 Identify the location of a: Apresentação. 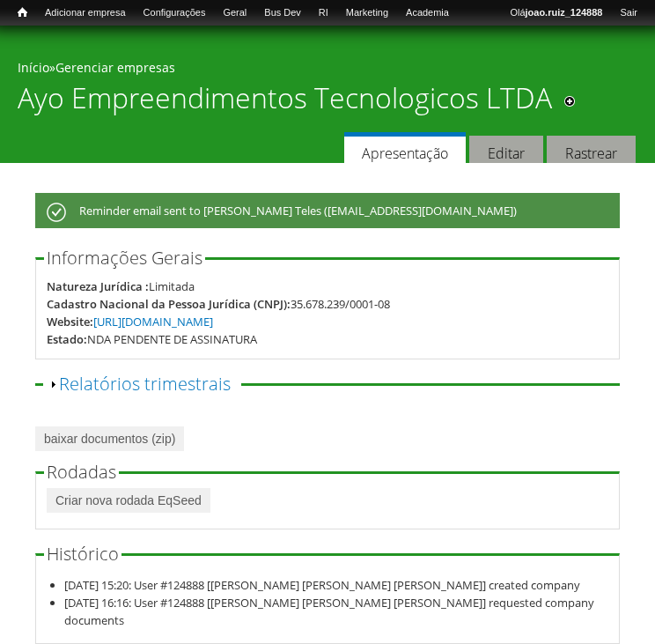
(405, 150).